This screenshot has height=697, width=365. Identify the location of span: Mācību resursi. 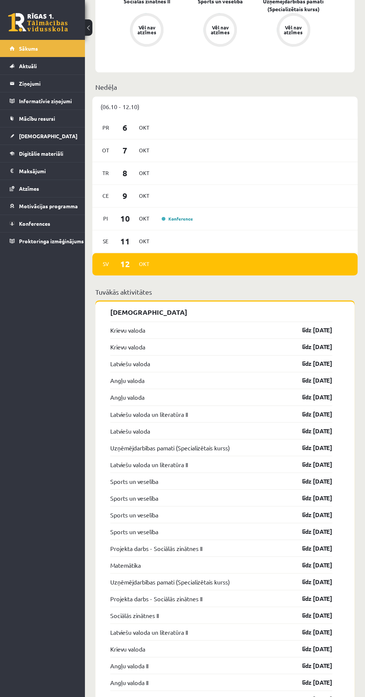
(37, 119).